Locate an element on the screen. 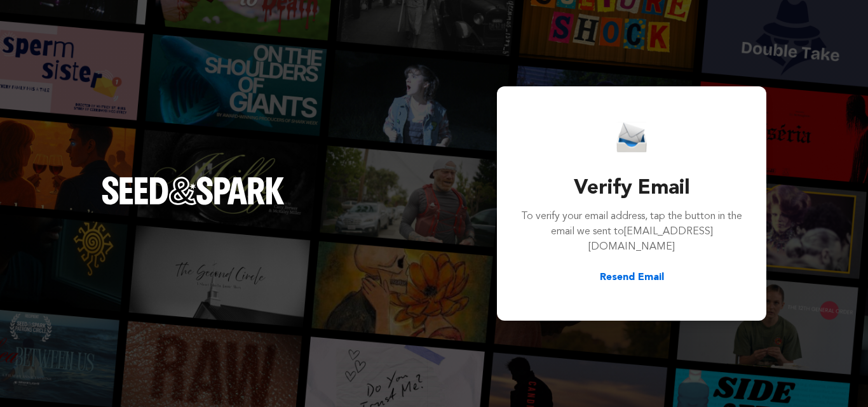 The width and height of the screenshot is (868, 407). a: Seed&Spark Homepage is located at coordinates (193, 203).